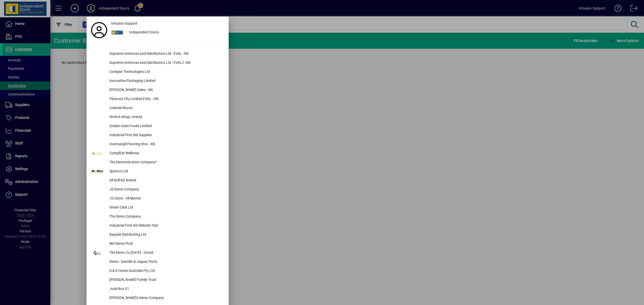  I want to click on div: Industrial First Aid Supplies, so click(166, 136).